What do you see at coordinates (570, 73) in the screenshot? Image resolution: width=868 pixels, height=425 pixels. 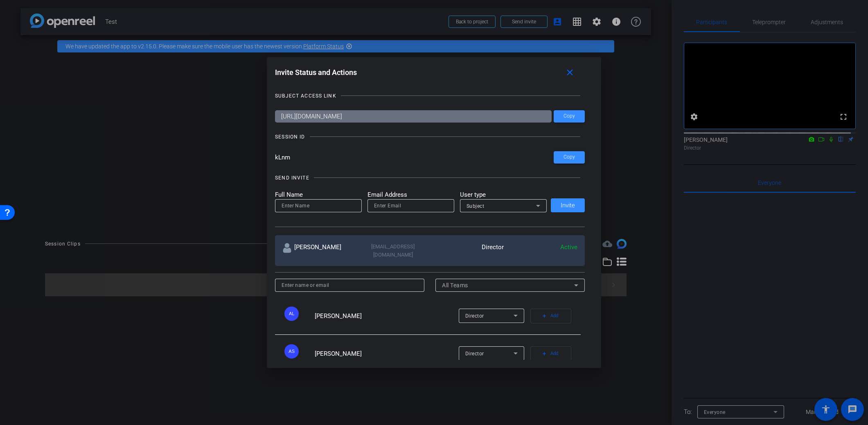 I see `mat-icon: close` at bounding box center [570, 73].